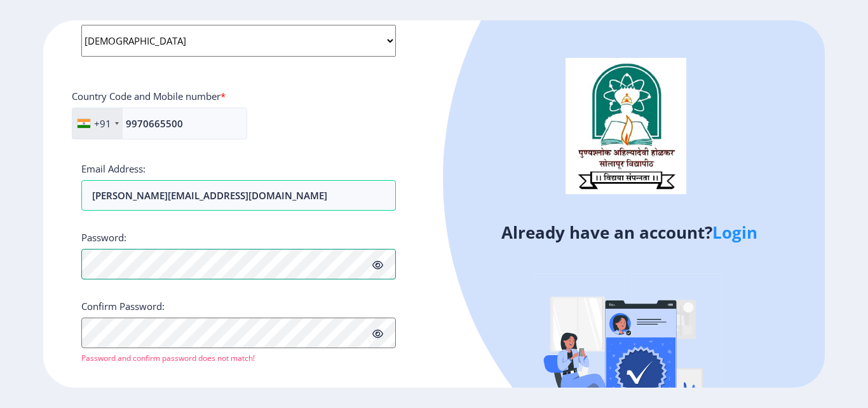 The height and width of the screenshot is (408, 868). Describe the element at coordinates (97, 123) in the screenshot. I see `div: India (भारत): +91` at that location.